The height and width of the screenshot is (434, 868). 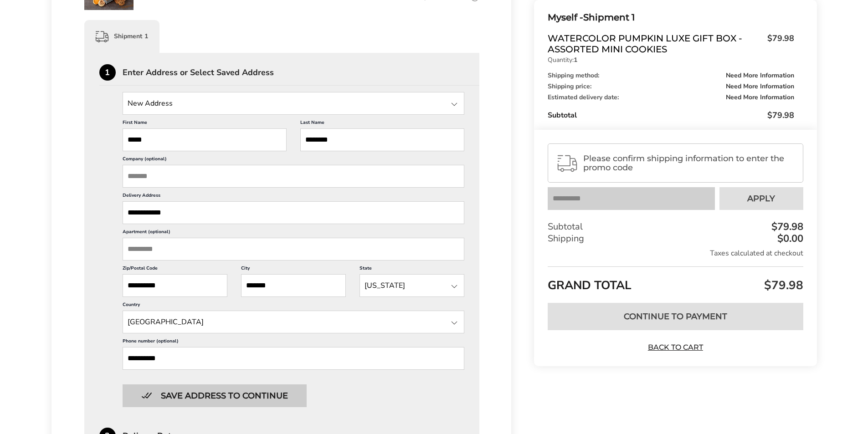 I want to click on label: Phone number (optional), so click(x=293, y=343).